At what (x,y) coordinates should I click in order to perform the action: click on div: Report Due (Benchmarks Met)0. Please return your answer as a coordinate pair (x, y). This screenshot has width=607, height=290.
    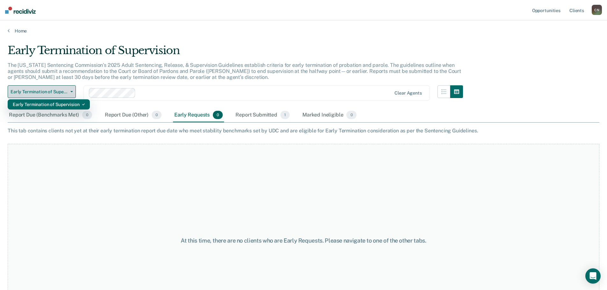
    Looking at the image, I should click on (50, 115).